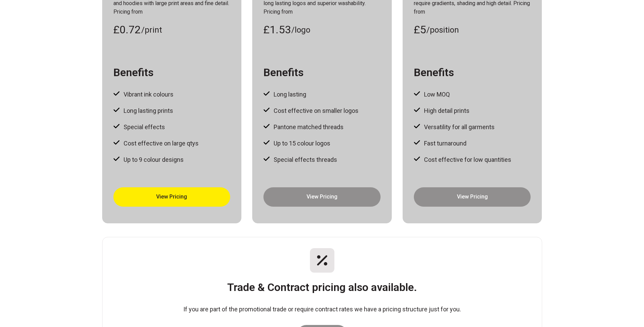 This screenshot has height=327, width=644. Describe the element at coordinates (311, 143) in the screenshot. I see `li: Up to 15 colour logos` at that location.